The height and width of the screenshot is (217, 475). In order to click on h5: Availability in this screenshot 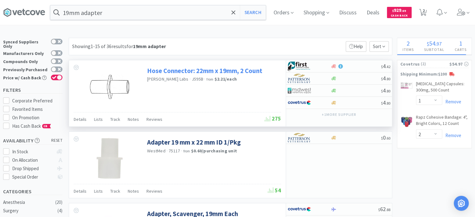, I will do `click(33, 140)`.